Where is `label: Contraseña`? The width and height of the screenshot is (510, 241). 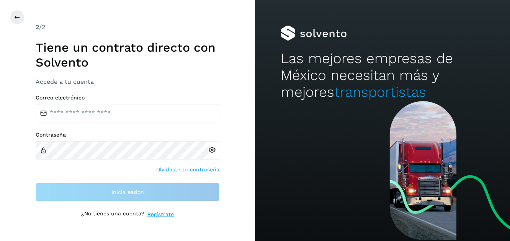 label: Contraseña is located at coordinates (128, 135).